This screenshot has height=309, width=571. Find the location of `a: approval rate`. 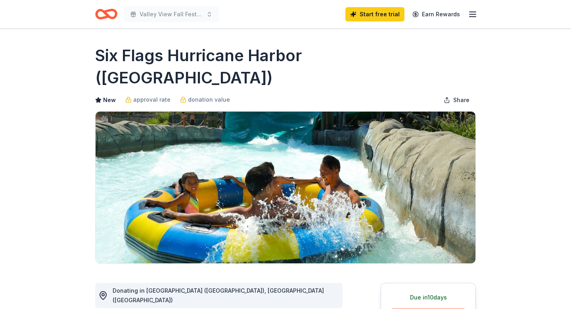

a: approval rate is located at coordinates (148, 100).